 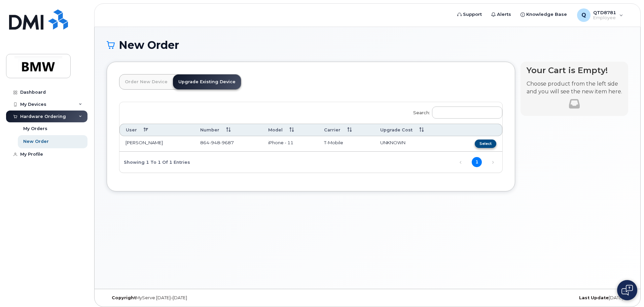 I want to click on span: UNKNOWN, so click(x=393, y=142).